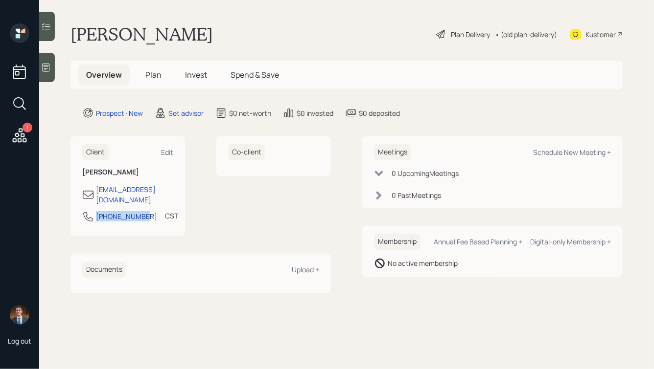 This screenshot has height=369, width=654. Describe the element at coordinates (247, 152) in the screenshot. I see `h6: Co-client` at that location.